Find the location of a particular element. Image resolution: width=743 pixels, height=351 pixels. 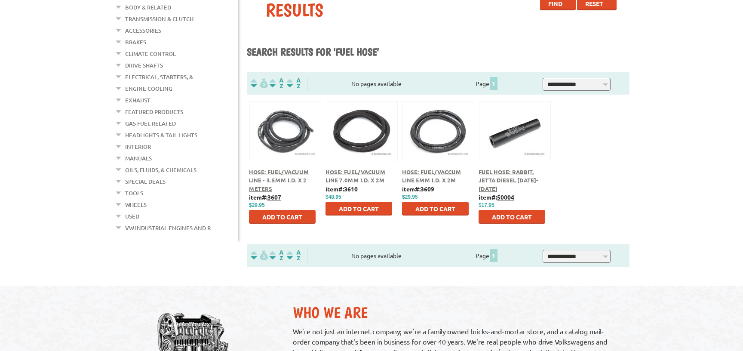

a: Used is located at coordinates (132, 216).